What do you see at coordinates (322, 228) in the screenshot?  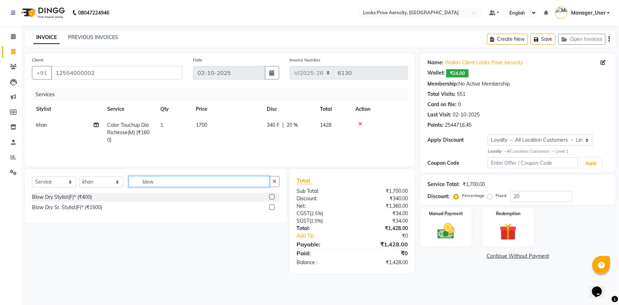 I see `div: Total:` at bounding box center [322, 228].